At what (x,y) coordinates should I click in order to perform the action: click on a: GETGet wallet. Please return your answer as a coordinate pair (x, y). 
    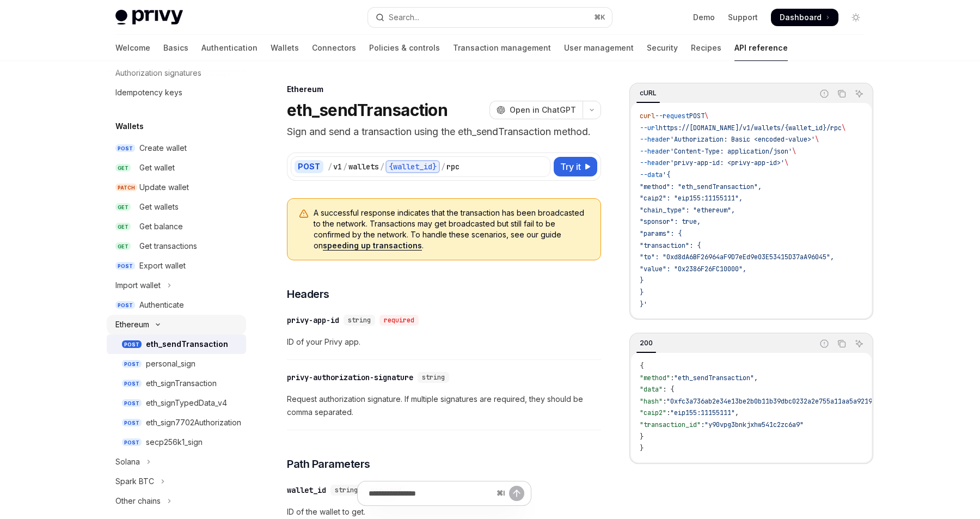
    Looking at the image, I should click on (176, 168).